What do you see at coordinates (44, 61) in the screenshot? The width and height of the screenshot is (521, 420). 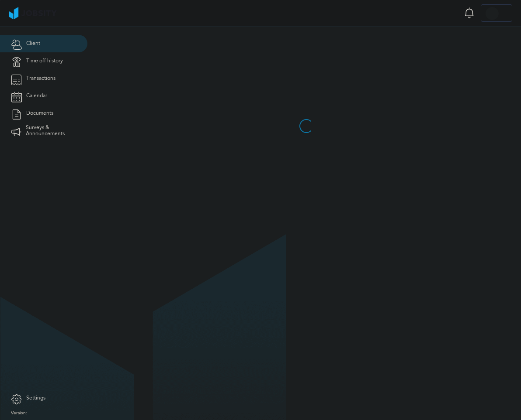 I see `span: Time off history` at bounding box center [44, 61].